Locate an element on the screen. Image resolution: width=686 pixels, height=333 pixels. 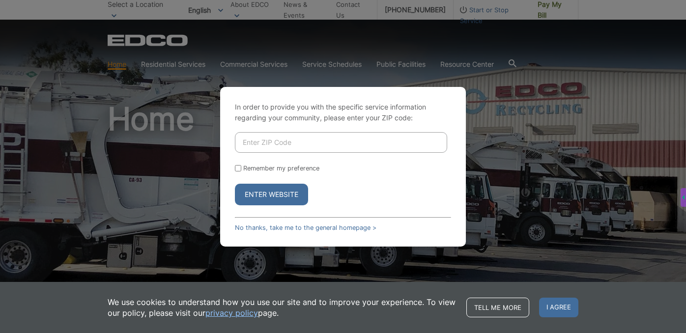
span: I agree is located at coordinates (558, 307).